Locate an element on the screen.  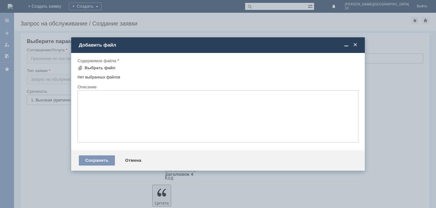
div: Содержимое файла is located at coordinates (217, 61).